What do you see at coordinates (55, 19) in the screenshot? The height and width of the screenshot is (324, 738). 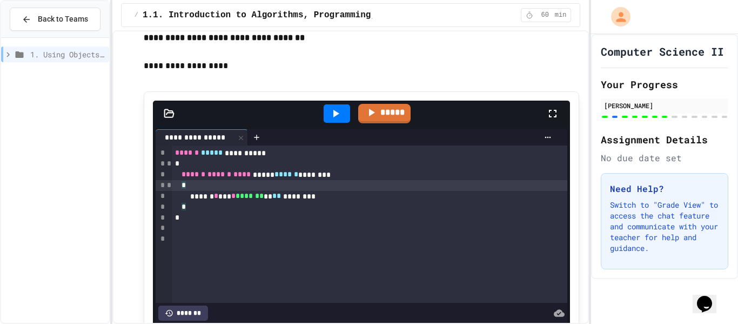 I see `button: Back to Teams` at bounding box center [55, 19].